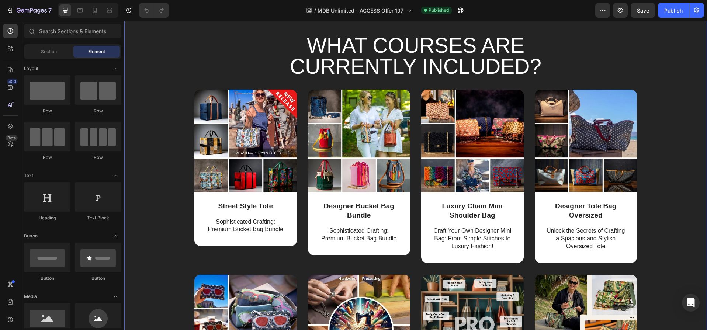 This screenshot has width=707, height=330. What do you see at coordinates (348, 218) in the screenshot?
I see `p: Craft Your Own Designer Mini Bag: From Simple Stitches to Luxury Fashion!` at bounding box center [348, 218].